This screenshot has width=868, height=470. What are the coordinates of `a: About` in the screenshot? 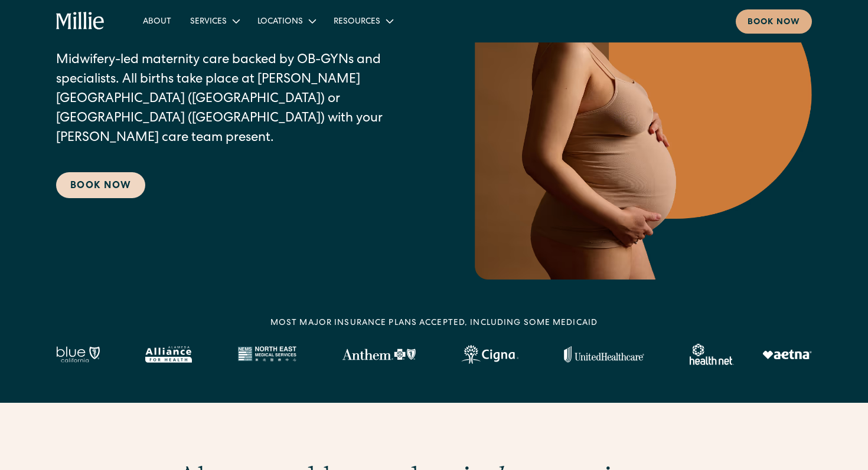 It's located at (157, 21).